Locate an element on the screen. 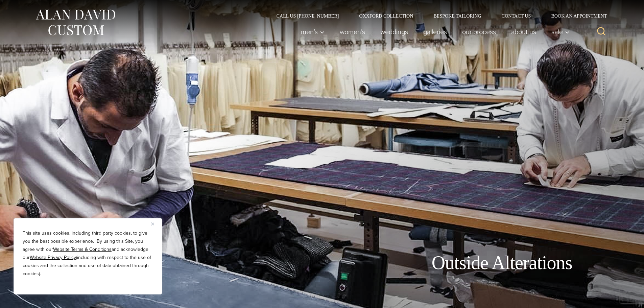 This screenshot has width=644, height=308. span: Sale is located at coordinates (561, 32).